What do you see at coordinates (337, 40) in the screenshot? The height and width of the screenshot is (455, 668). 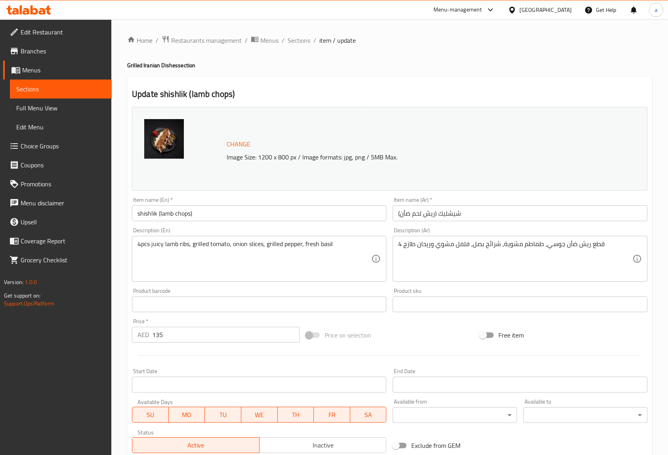 I see `span: item / update` at bounding box center [337, 40].